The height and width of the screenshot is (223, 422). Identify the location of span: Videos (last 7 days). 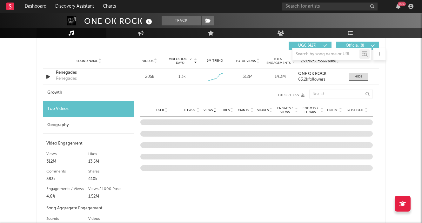
(180, 61).